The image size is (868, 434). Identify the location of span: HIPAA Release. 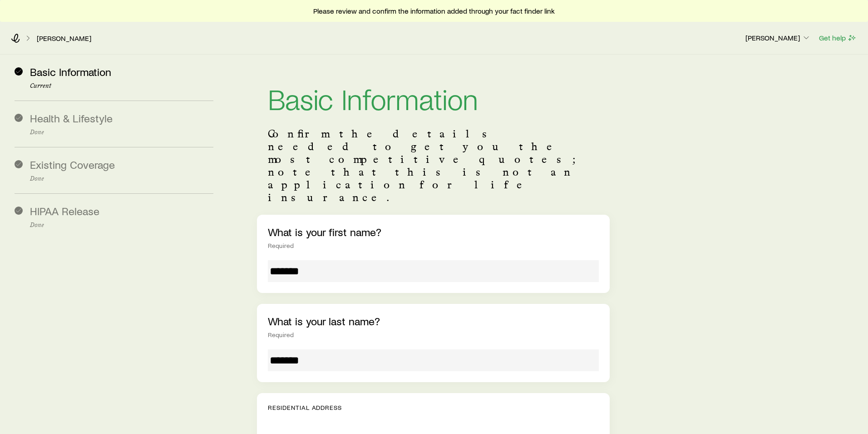
(64, 210).